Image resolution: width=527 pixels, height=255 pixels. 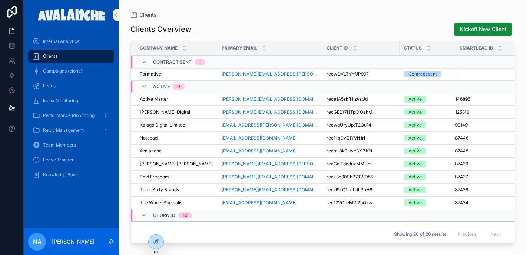 What do you see at coordinates (462, 138) in the screenshot?
I see `span: 87446` at bounding box center [462, 138].